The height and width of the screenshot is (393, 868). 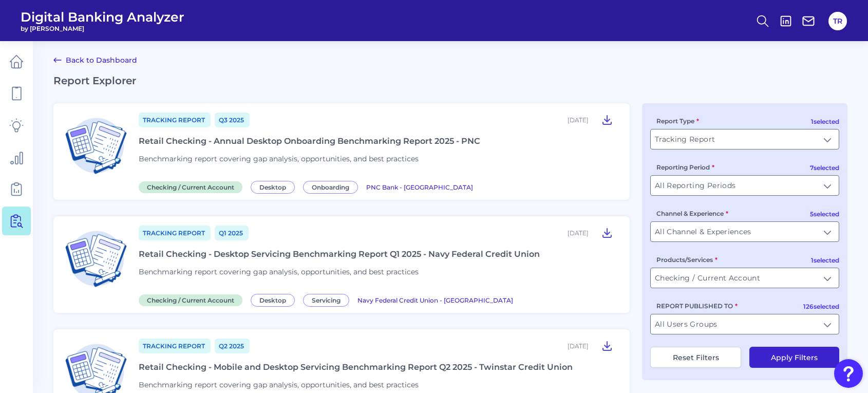 What do you see at coordinates (339, 253) in the screenshot?
I see `div: Retail Checking - Desktop Servicing Benchmarking Report Q1 2025 - Navy Federal Credit Union` at bounding box center [339, 253].